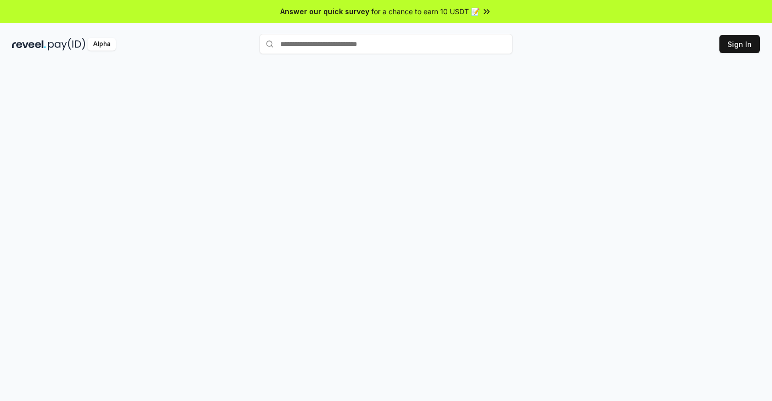 Image resolution: width=772 pixels, height=401 pixels. What do you see at coordinates (325, 11) in the screenshot?
I see `span: Answer our quick survey` at bounding box center [325, 11].